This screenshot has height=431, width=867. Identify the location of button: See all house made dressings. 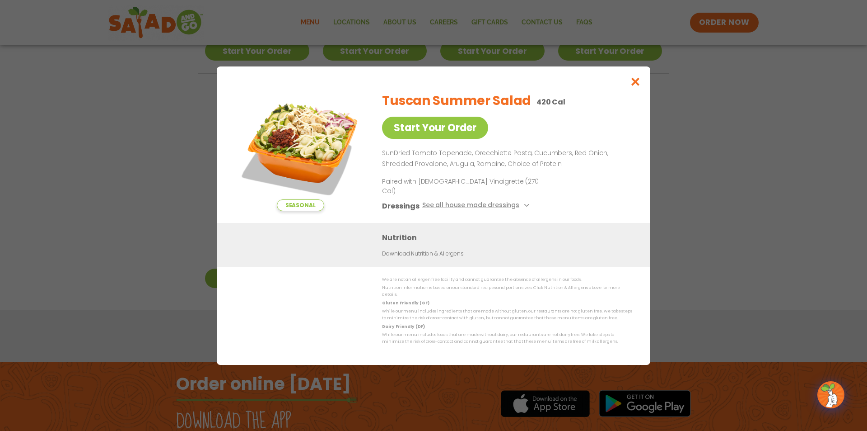
(477, 205).